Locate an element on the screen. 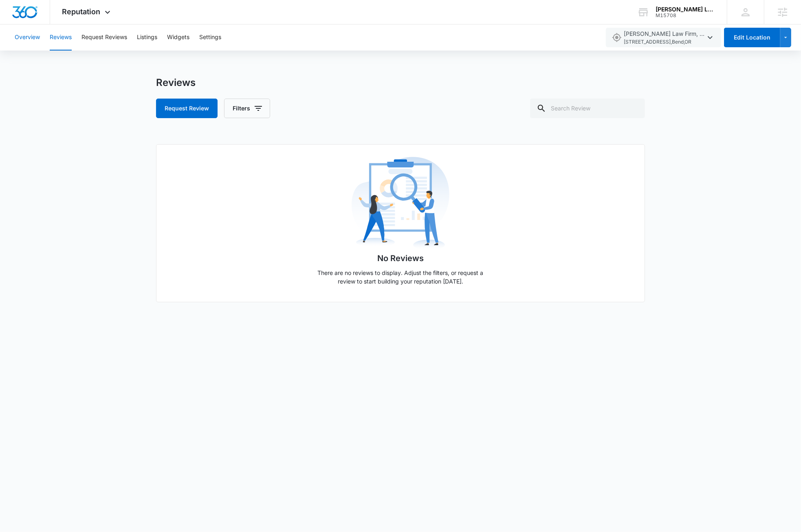 This screenshot has height=532, width=801. input: Search Review is located at coordinates (587, 109).